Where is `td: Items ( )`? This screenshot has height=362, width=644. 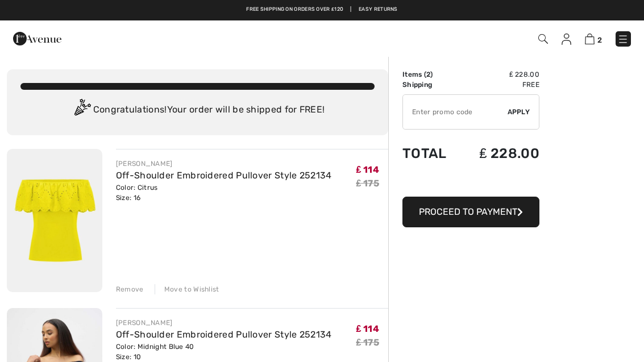 td: Items ( ) is located at coordinates (431, 75).